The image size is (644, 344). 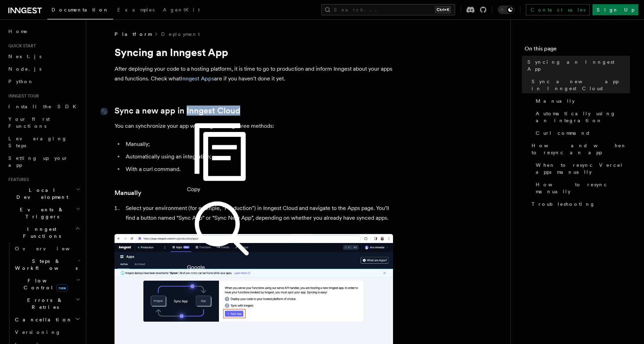 What do you see at coordinates (582, 117) in the screenshot?
I see `a: Automatically using an integration` at bounding box center [582, 117].